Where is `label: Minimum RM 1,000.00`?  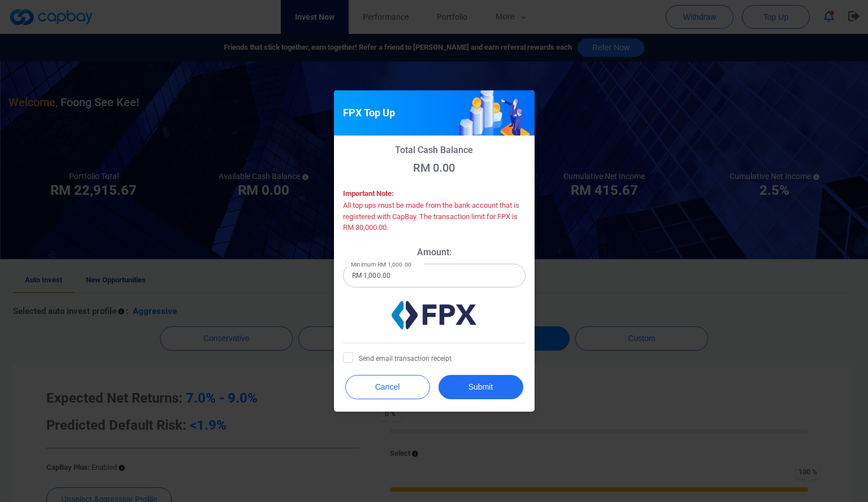 label: Minimum RM 1,000.00 is located at coordinates (381, 264).